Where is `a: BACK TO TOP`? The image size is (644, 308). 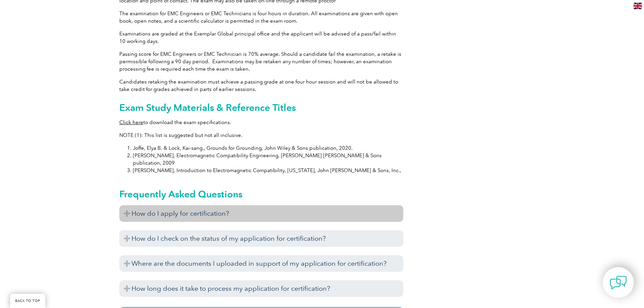
a: BACK TO TOP is located at coordinates (27, 301).